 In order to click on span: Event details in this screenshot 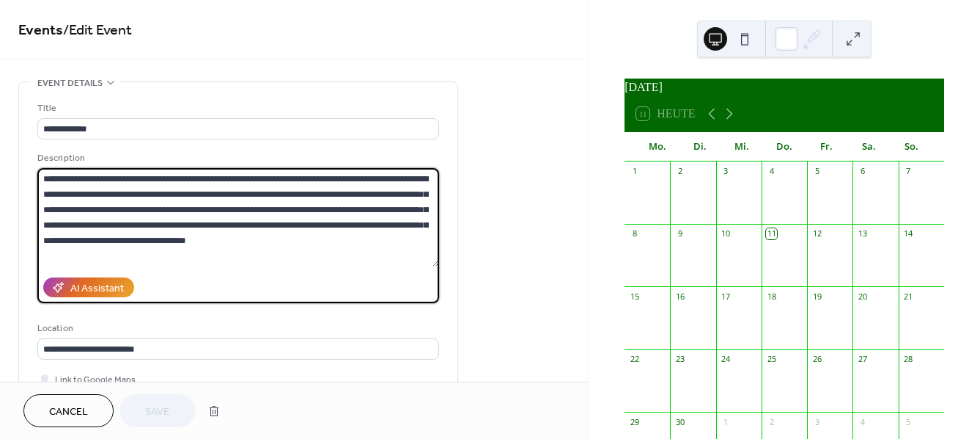, I will do `click(70, 83)`.